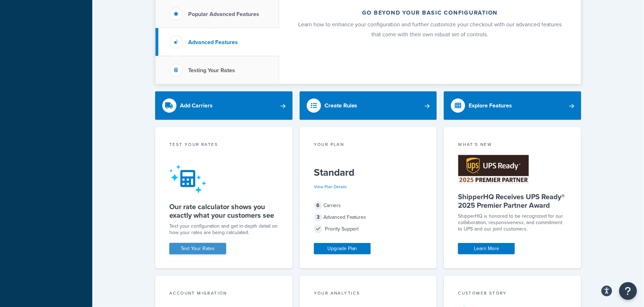 The width and height of the screenshot is (644, 307). Describe the element at coordinates (512, 106) in the screenshot. I see `a: Explore Features` at that location.